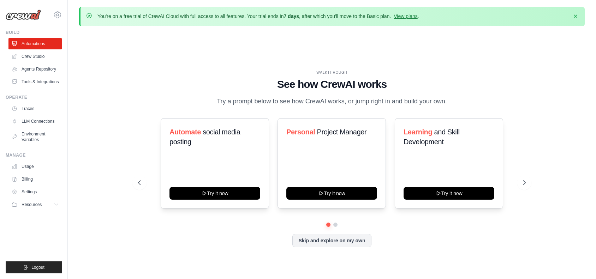 This screenshot has width=596, height=279. What do you see at coordinates (342, 132) in the screenshot?
I see `span: Project Manager` at bounding box center [342, 132].